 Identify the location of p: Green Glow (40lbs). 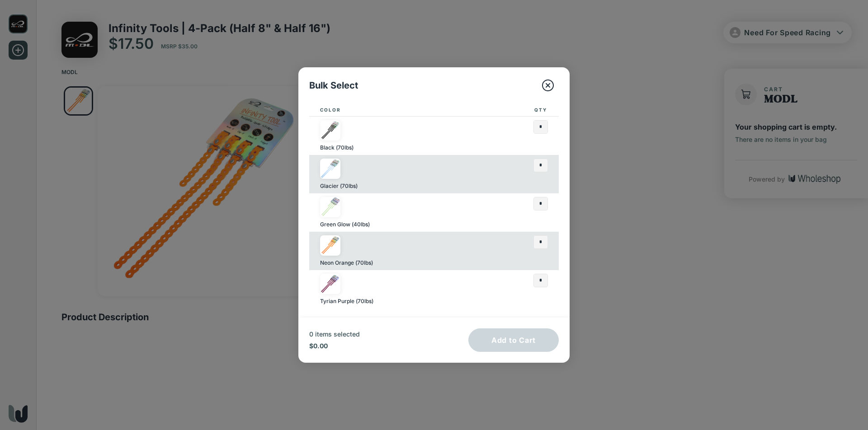
(345, 225).